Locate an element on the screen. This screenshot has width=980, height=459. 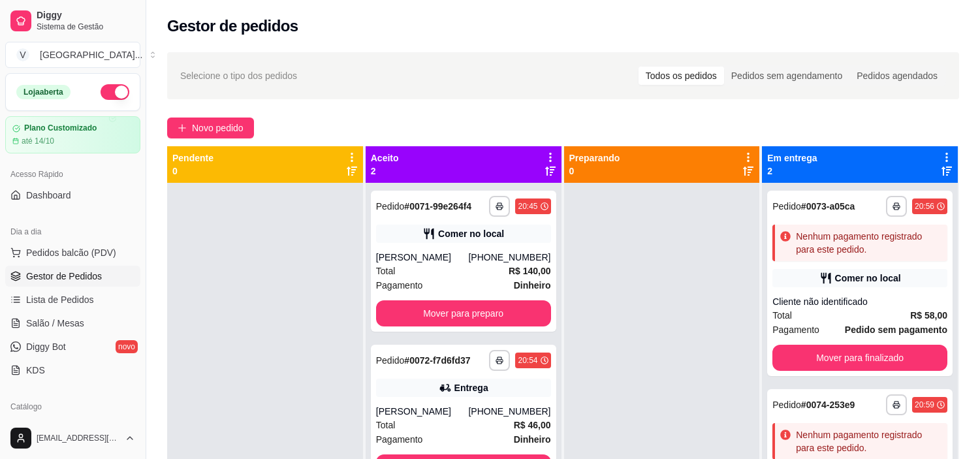
span: Sistema de Gestão is located at coordinates (85, 27).